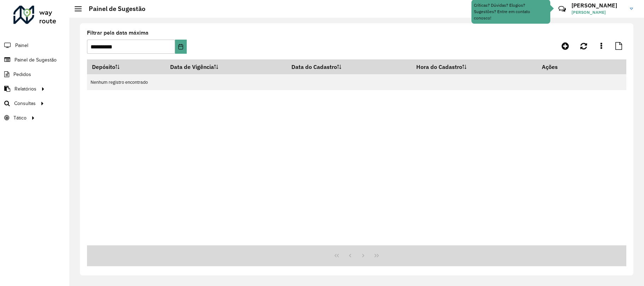 The height and width of the screenshot is (286, 644). Describe the element at coordinates (20, 118) in the screenshot. I see `span: Tático` at that location.